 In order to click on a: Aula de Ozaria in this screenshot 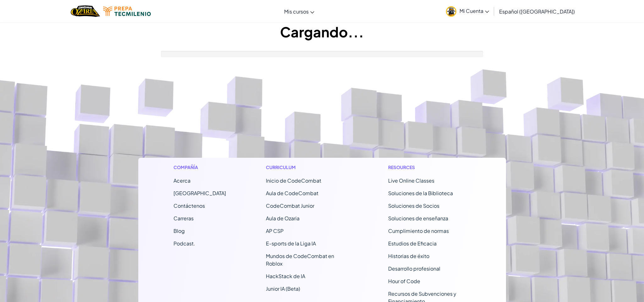, I will do `click(283, 218)`.